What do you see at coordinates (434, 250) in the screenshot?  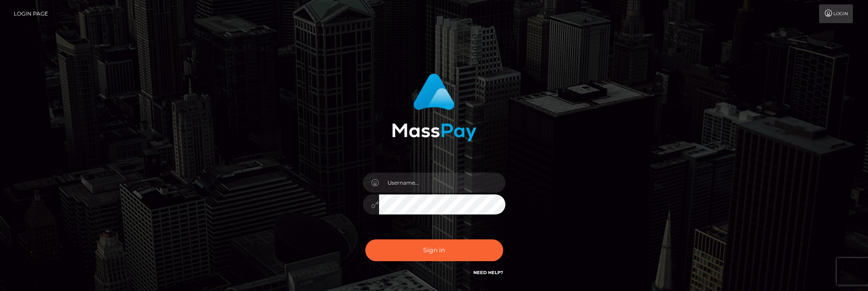 I see `button: Sign in` at bounding box center [434, 250].